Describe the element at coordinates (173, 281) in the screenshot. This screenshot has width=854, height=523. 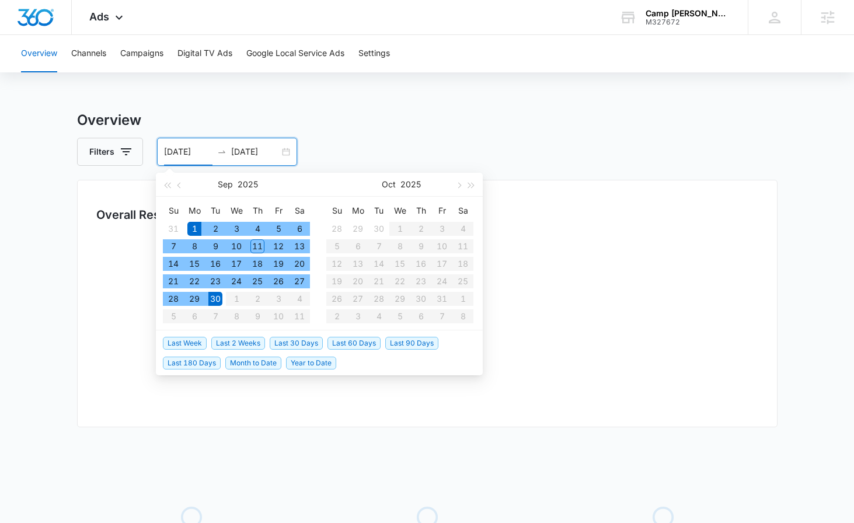
I see `td: 2025-09-21` at that location.